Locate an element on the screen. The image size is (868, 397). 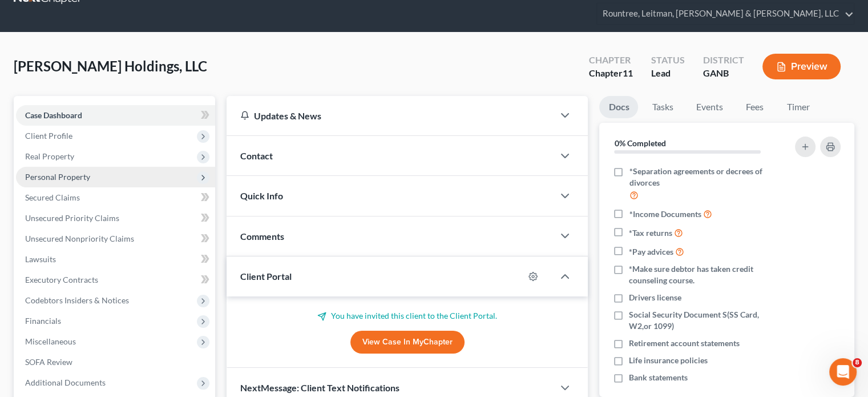
span: NextMessage: Client Text Notifications is located at coordinates (320, 387).